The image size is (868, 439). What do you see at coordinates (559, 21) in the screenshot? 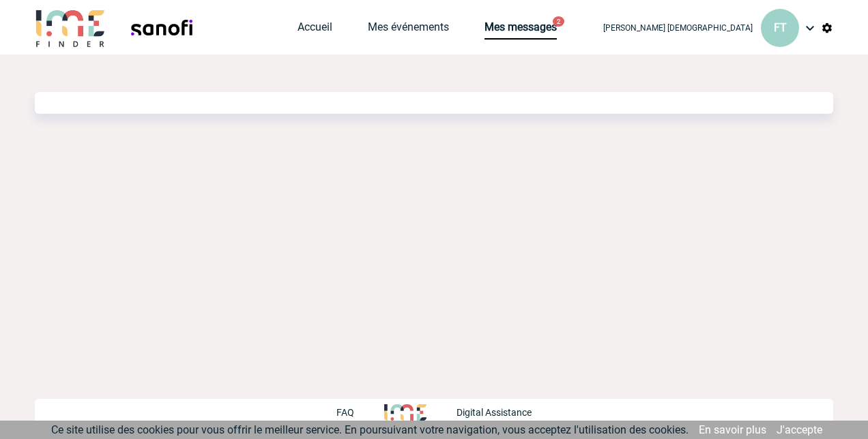
I see `button: 2` at bounding box center [559, 21].